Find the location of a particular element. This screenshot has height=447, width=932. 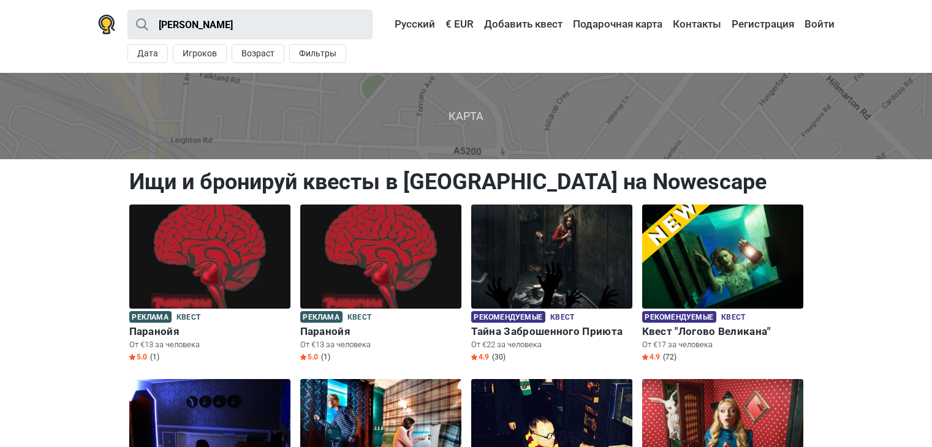

p: От €22 за человека is located at coordinates (551, 345).